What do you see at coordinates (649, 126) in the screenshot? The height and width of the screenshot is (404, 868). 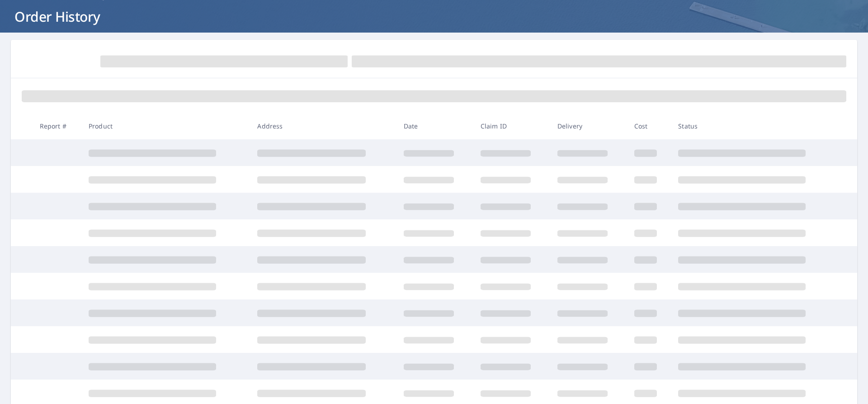 I see `th: Cost` at bounding box center [649, 126].